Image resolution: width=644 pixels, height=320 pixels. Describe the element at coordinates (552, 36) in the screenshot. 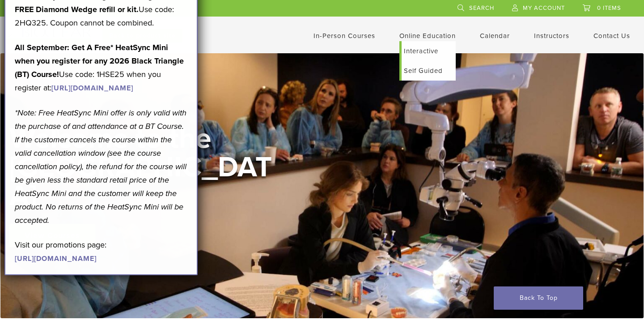

I see `a: Instructors` at that location.